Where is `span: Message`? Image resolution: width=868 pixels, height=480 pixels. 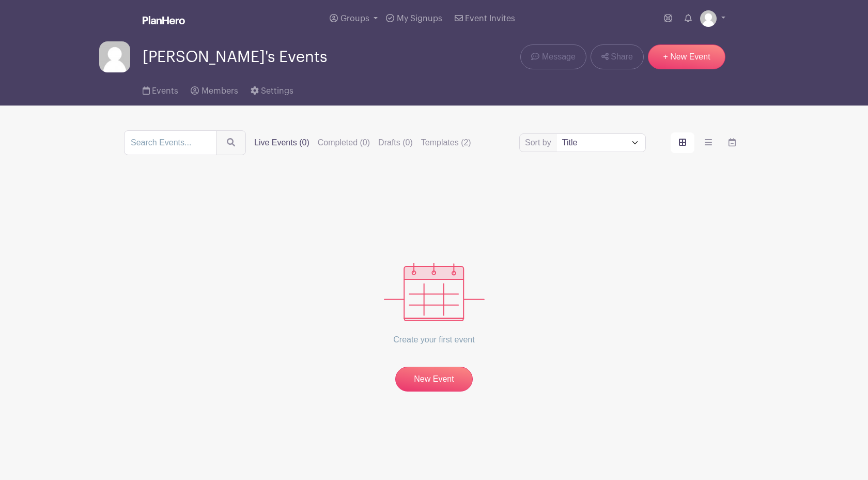 span: Message is located at coordinates (559, 57).